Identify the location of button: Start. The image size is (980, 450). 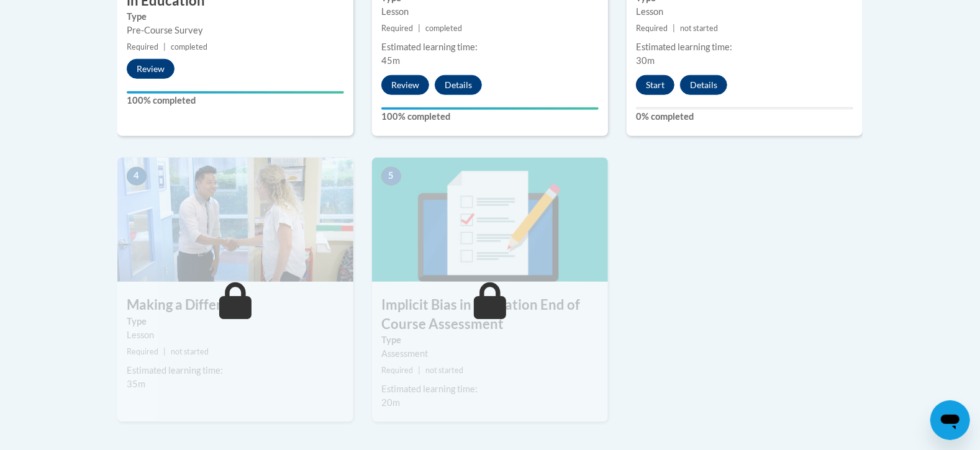
(655, 85).